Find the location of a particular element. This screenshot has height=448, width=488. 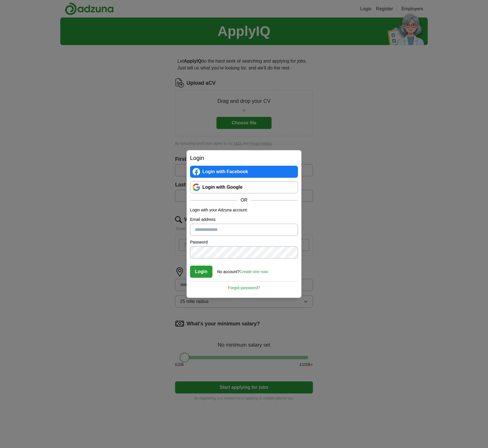

h2: Login is located at coordinates (244, 158).